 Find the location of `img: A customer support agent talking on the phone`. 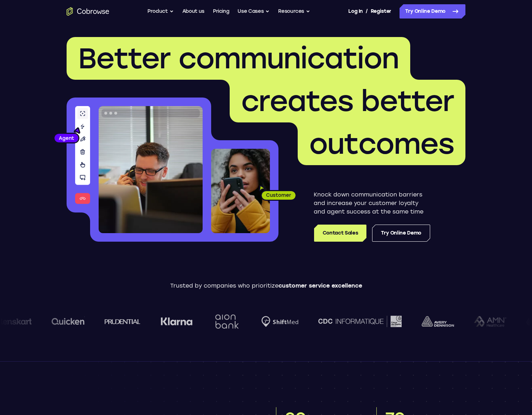

img: A customer support agent talking on the phone is located at coordinates (151, 170).